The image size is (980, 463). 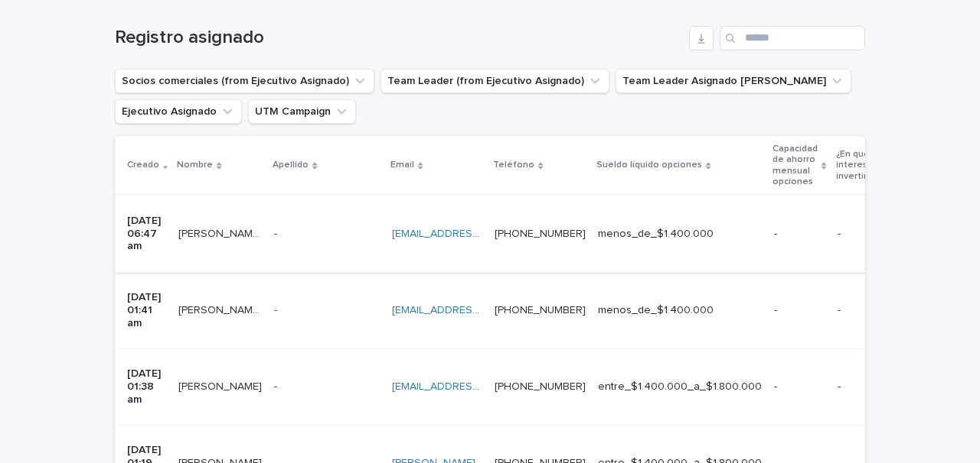 I want to click on p: florería mirna rubi vilches aranguis EIRL, so click(x=221, y=309).